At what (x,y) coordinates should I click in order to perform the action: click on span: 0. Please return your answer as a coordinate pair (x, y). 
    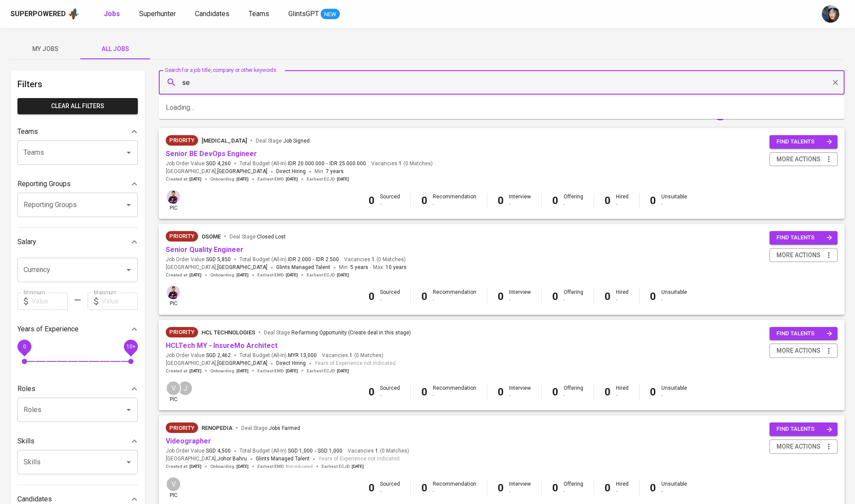
    Looking at the image, I should click on (24, 347).